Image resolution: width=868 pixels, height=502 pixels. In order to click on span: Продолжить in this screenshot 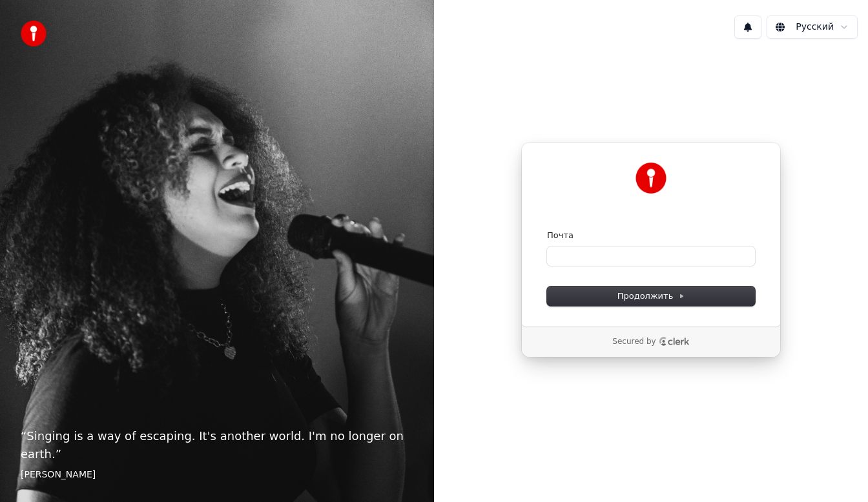, I will do `click(651, 297)`.